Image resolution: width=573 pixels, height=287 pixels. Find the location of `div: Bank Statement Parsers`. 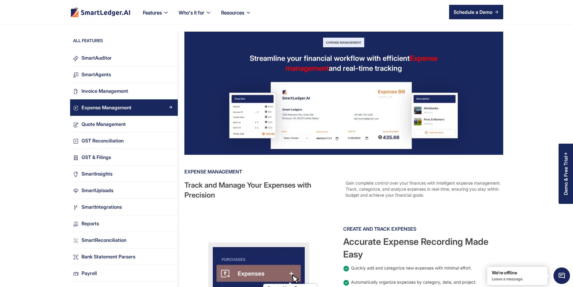

div: Bank Statement Parsers is located at coordinates (108, 256).